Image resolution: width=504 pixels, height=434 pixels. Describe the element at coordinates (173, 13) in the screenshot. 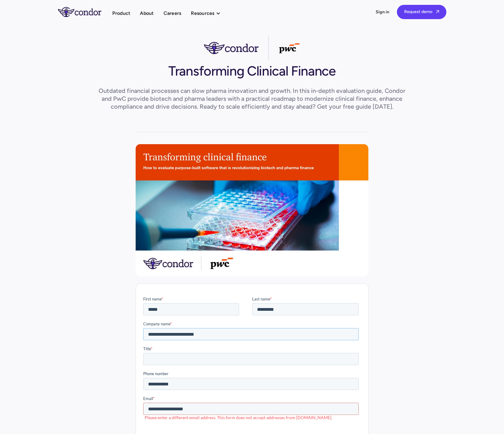

I see `a: Careers` at that location.